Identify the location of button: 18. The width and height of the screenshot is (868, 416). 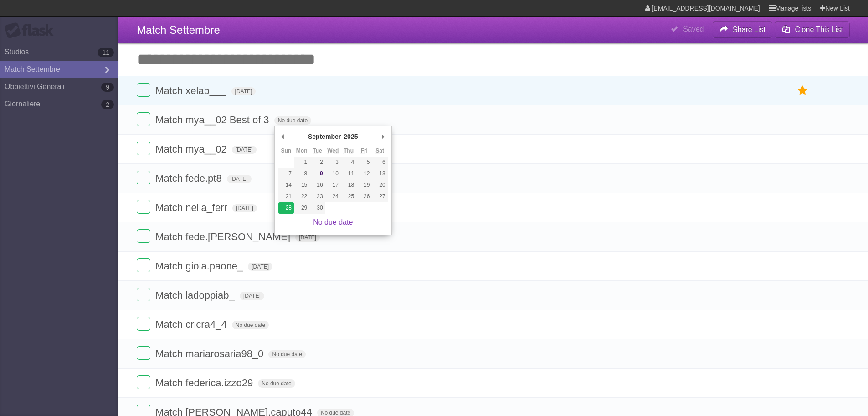
(349, 185).